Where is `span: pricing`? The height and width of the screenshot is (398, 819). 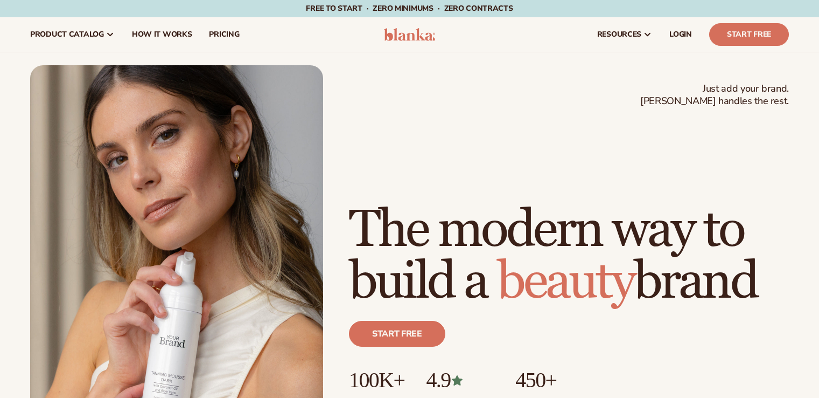 span: pricing is located at coordinates (224, 34).